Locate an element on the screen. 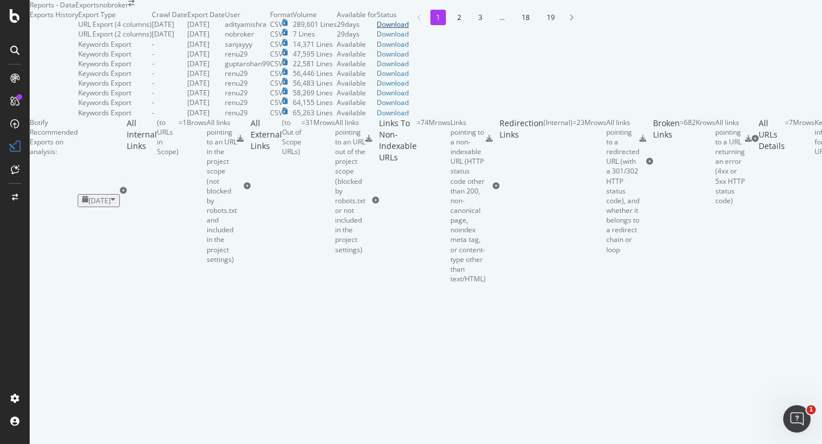  div: Exports History is located at coordinates (54, 63).